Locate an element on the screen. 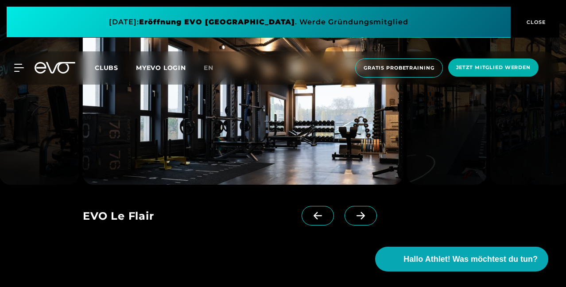 This screenshot has height=287, width=566. a: Clubs is located at coordinates (115, 67).